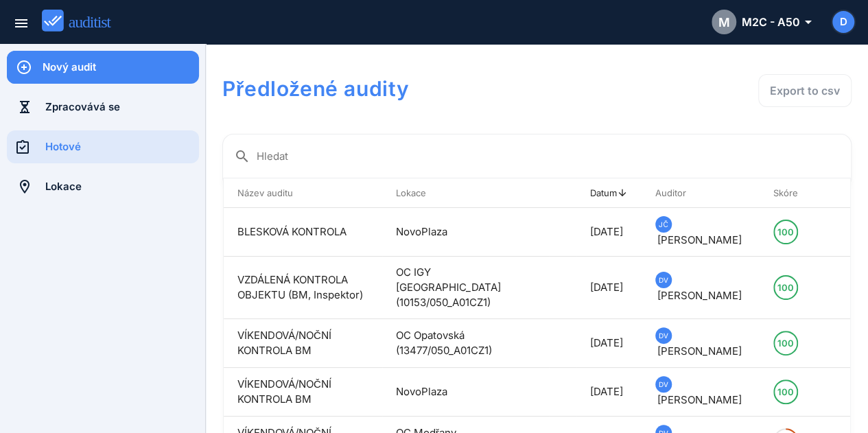 The height and width of the screenshot is (433, 868). What do you see at coordinates (303, 288) in the screenshot?
I see `td: VZDÁLENÁ KONTROLA OBJEKTU (BM, Inspektor)` at bounding box center [303, 288].